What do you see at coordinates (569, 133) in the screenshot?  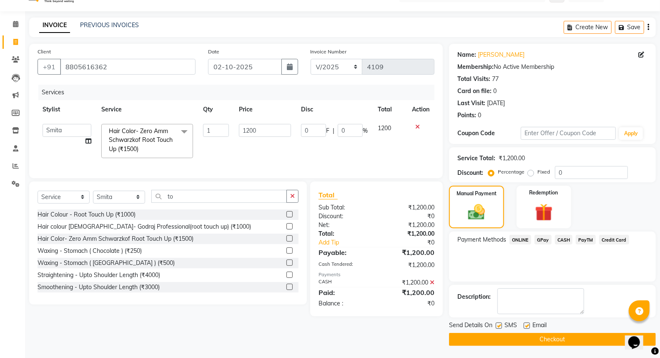 I see `input: Enter Offer / Coupon Code` at bounding box center [569, 133].